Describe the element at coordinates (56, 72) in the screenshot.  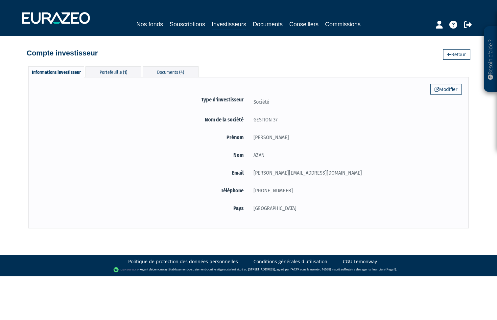
I see `div: Informations investisseur` at that location.